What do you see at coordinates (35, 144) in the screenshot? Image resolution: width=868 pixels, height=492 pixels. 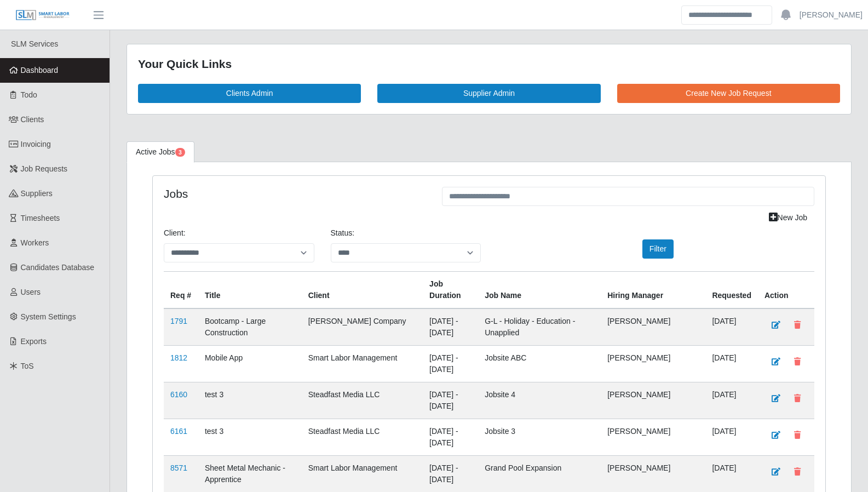 I see `span: Invoicing` at bounding box center [35, 144].